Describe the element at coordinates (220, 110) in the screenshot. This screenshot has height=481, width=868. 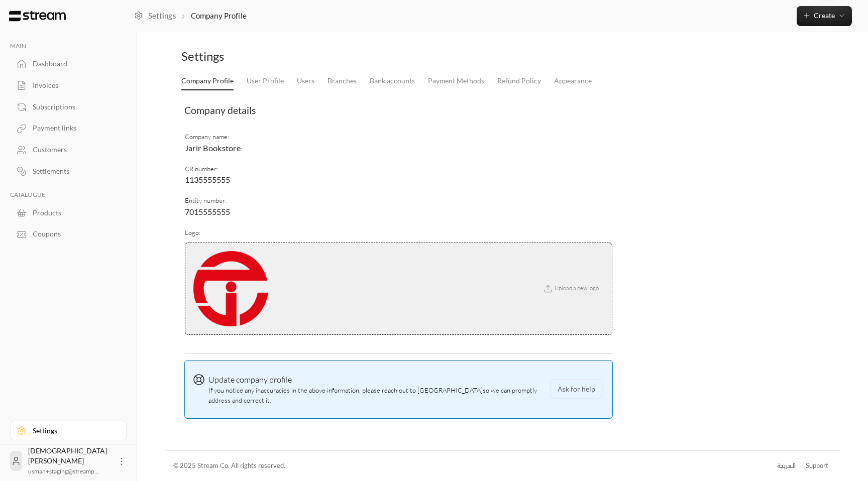
I see `span: Company details` at that location.